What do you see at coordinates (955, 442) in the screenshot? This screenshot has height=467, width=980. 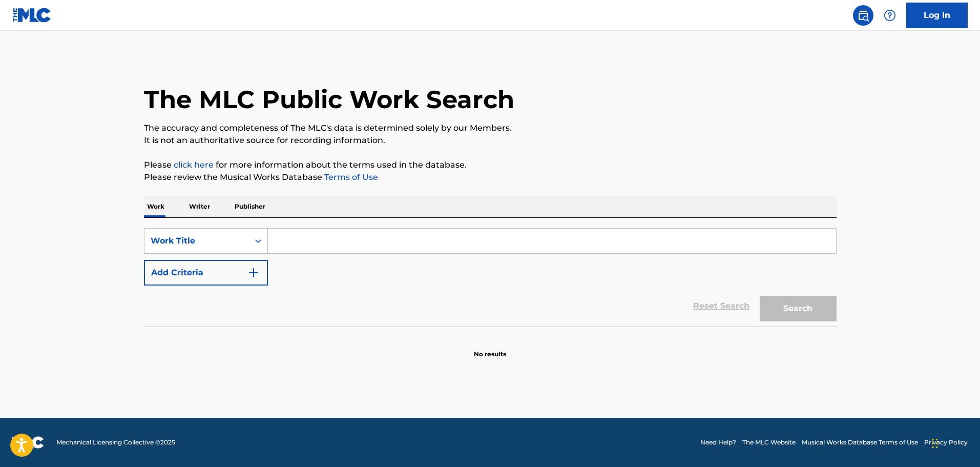 I see `div: Chat Widget` at bounding box center [955, 442].